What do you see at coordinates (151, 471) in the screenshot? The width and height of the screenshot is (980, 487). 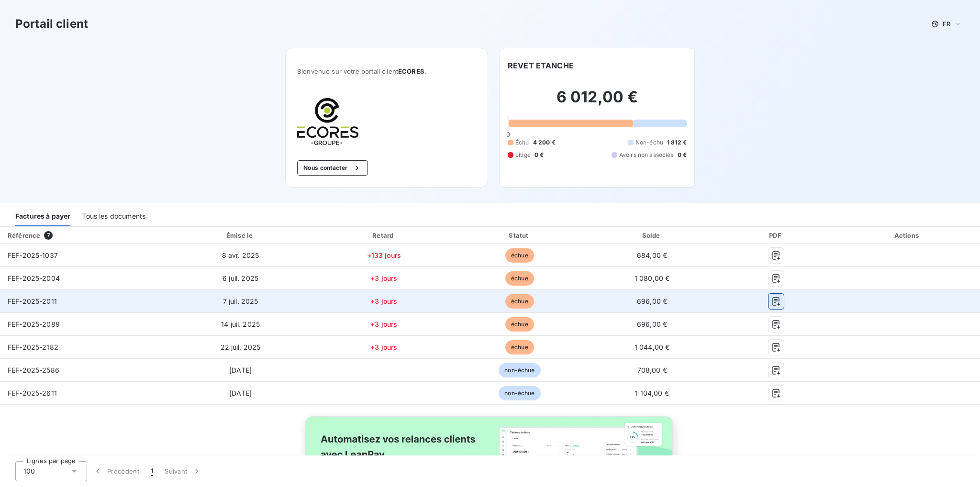 I see `span: 1` at bounding box center [151, 471].